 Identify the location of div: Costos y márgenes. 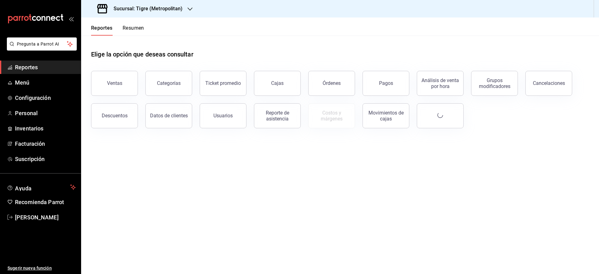
(332, 116).